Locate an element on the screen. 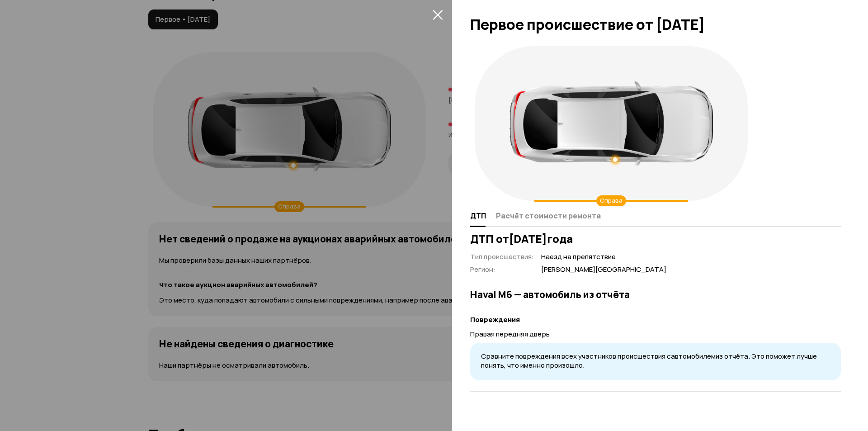 This screenshot has height=431, width=868. span: Наезд на препятствие is located at coordinates (604, 257).